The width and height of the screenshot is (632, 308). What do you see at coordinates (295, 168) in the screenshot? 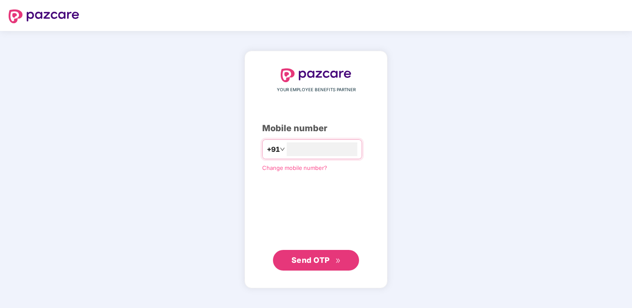
I see `a: Change mobile number?` at bounding box center [295, 168].